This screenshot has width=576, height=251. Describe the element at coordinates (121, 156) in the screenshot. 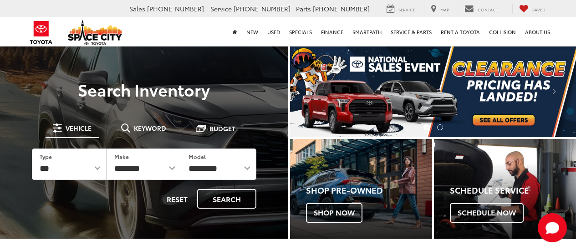

I see `label: Make` at that location.